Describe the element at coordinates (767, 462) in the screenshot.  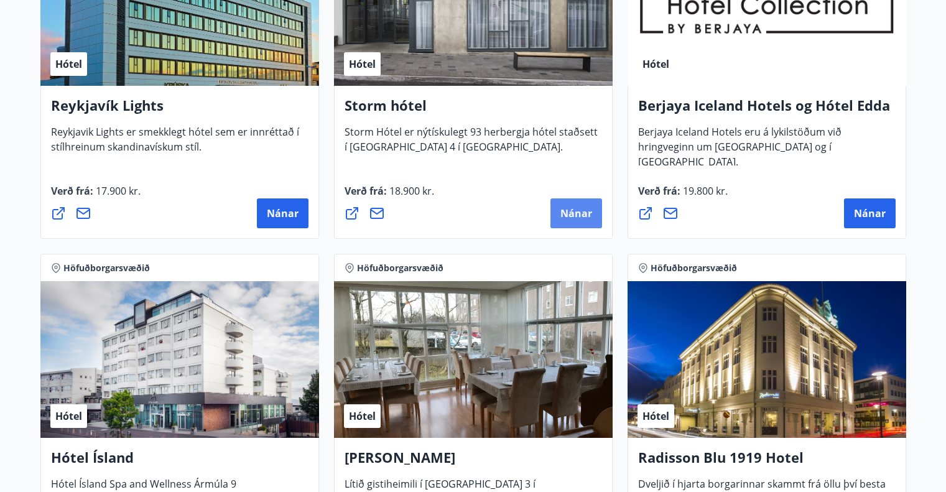
I see `h4: Radisson Blu 1919 Hotel` at that location.